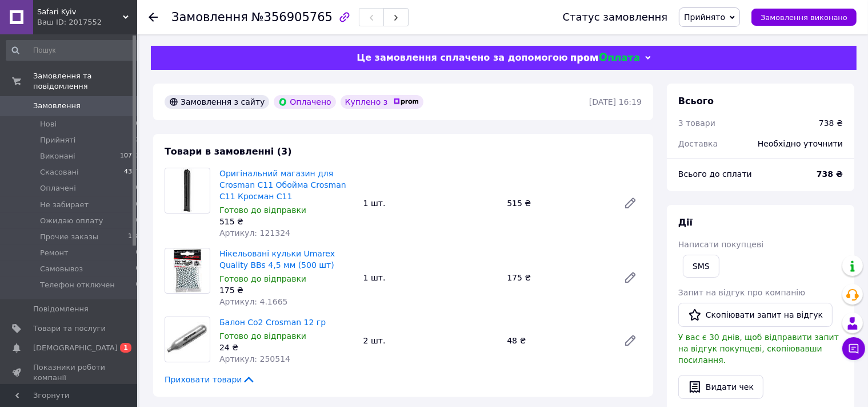 This screenshot has width=868, height=407. I want to click on span: 3 товари, so click(696, 123).